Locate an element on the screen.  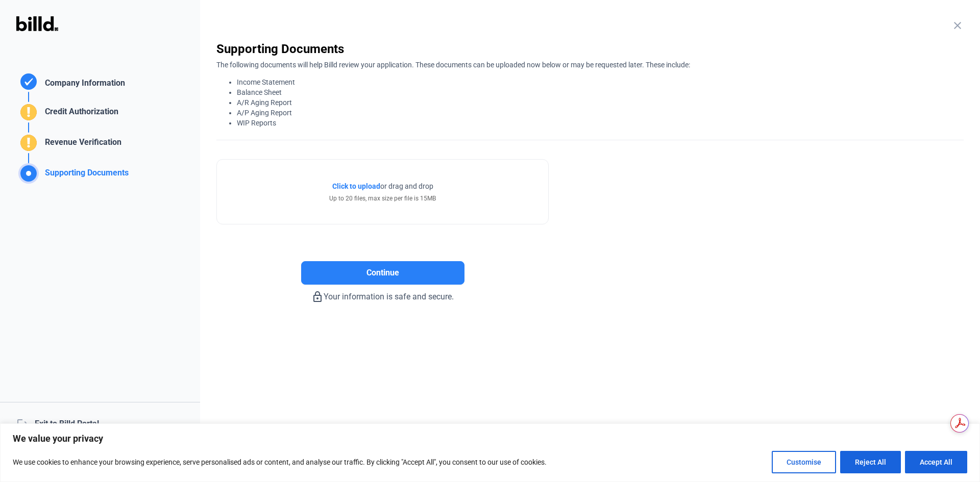
div: Company Information is located at coordinates (83, 84).